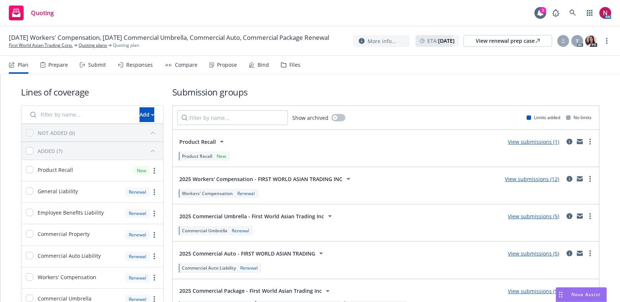 The image size is (620, 302). Describe the element at coordinates (23, 65) in the screenshot. I see `div: Plan` at that location.